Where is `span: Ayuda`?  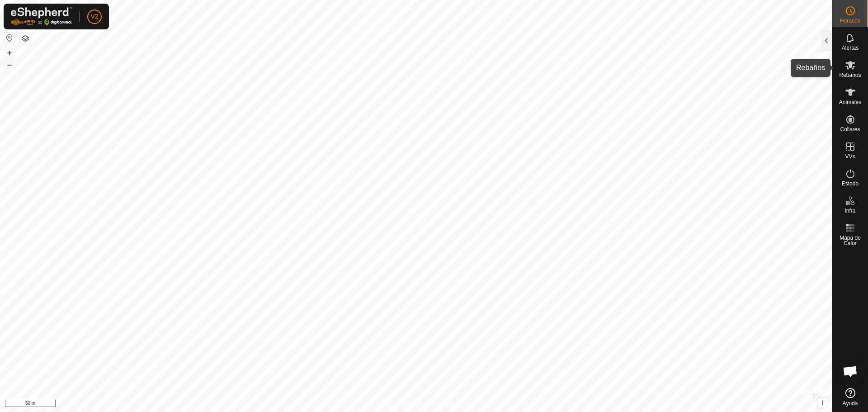
span: Ayuda is located at coordinates (851, 404).